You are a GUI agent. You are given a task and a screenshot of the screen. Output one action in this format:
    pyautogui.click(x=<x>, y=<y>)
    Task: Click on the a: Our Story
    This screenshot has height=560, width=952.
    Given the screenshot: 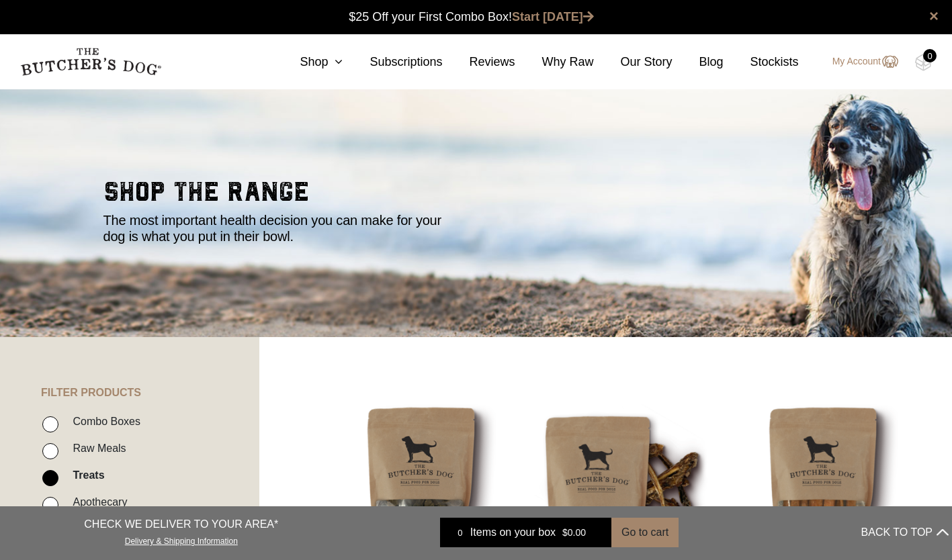 What is the action you would take?
    pyautogui.click(x=633, y=62)
    